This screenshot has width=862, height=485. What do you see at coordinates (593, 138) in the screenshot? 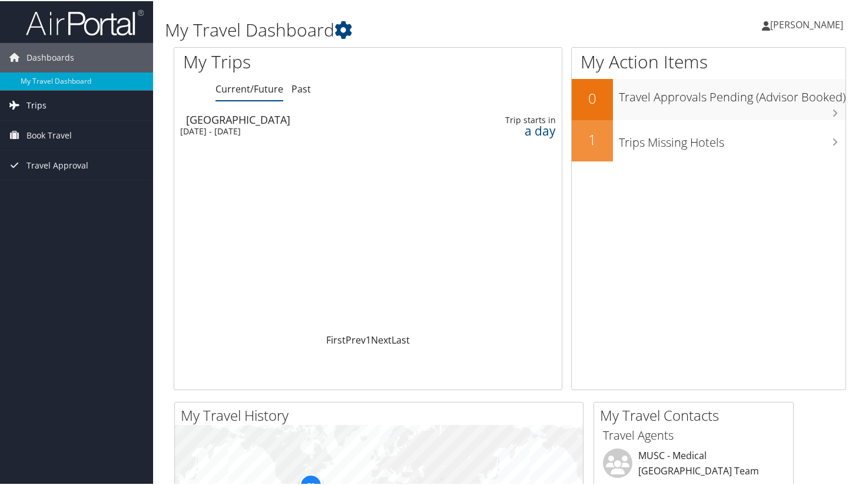
I see `h2: 1` at bounding box center [593, 138].